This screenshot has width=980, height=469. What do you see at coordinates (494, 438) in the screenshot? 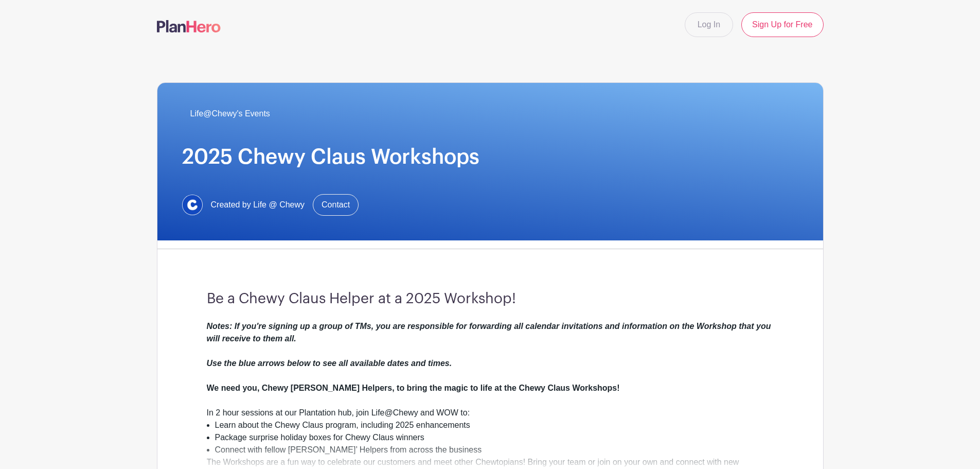
I see `li: Package surprise holiday boxes for Chewy Claus winners` at bounding box center [494, 438].